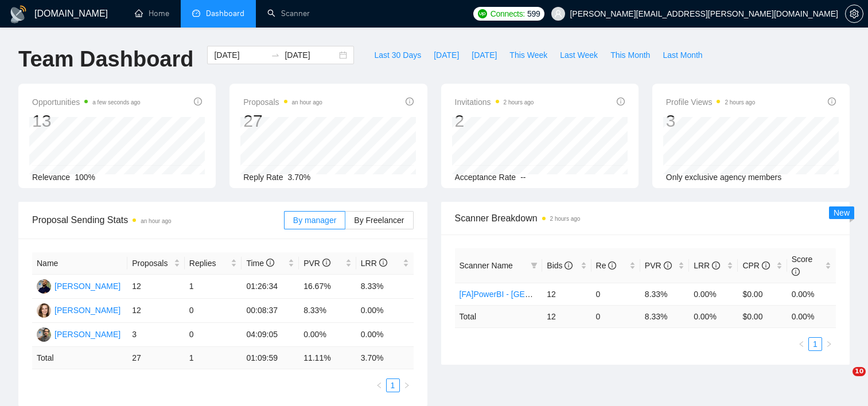 Image resolution: width=868 pixels, height=406 pixels. I want to click on input: Start date, so click(240, 55).